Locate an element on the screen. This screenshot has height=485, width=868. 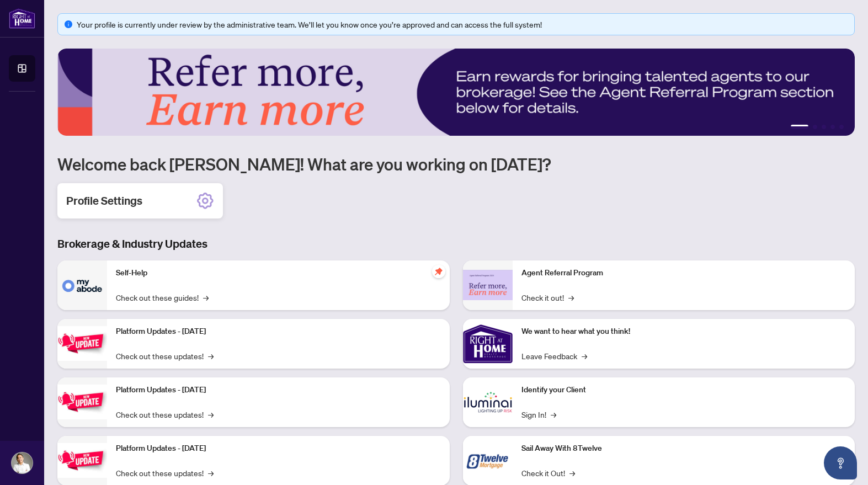
a: Sign In!→ is located at coordinates (539, 415).